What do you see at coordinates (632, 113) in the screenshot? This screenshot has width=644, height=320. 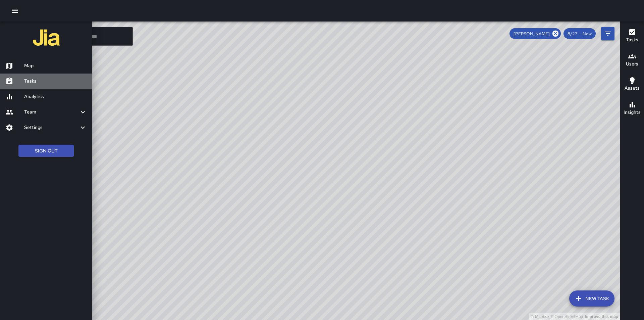 I see `h6: Insights` at bounding box center [632, 113].